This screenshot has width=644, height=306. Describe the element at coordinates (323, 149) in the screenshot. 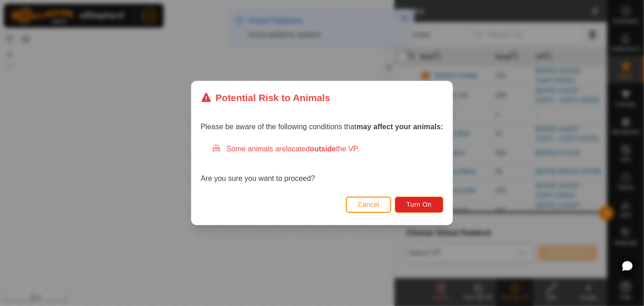

I see `strong: outside` at that location.